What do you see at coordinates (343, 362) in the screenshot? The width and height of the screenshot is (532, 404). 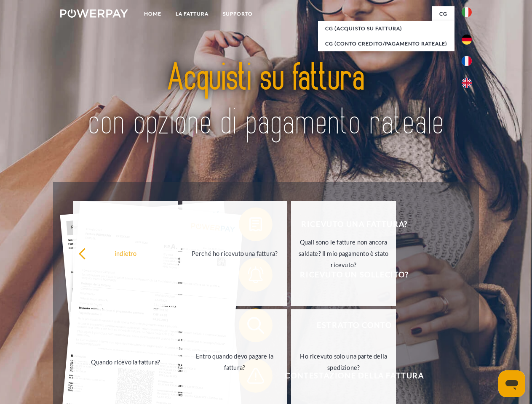 I see `div: Ho ricevuto solo una parte della spedizione?` at bounding box center [343, 362].